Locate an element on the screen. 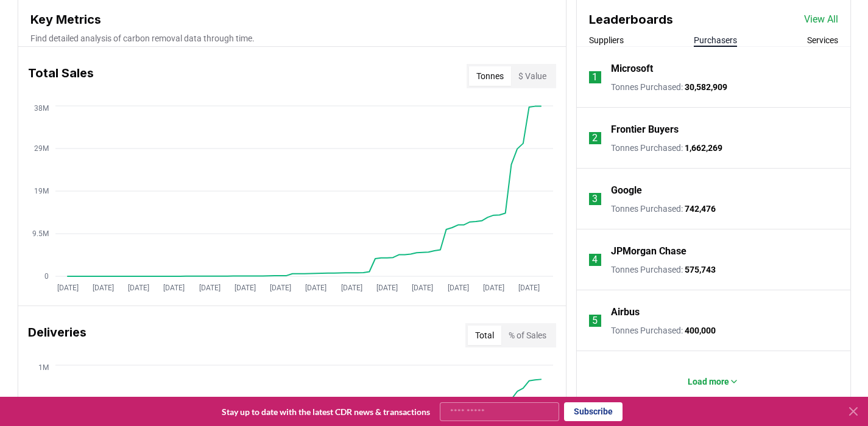 This screenshot has width=868, height=426. h3: Key Metrics is located at coordinates (292, 19).